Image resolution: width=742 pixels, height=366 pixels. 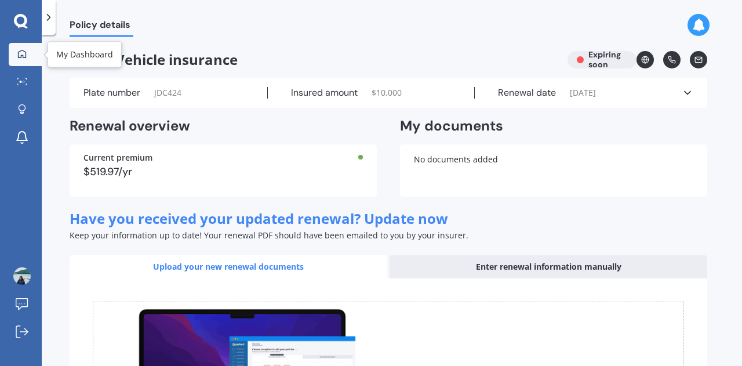 I want to click on span: JDC424, so click(x=168, y=93).